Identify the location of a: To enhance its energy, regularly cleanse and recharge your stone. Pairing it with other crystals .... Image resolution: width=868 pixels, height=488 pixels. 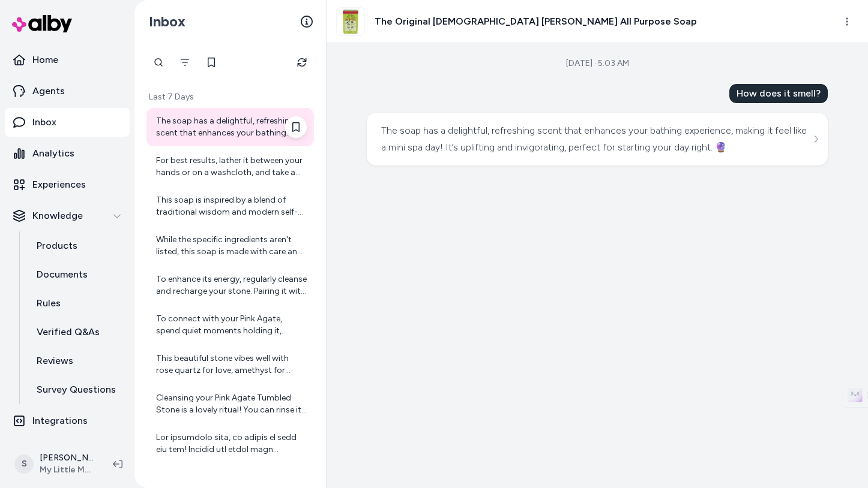
(230, 285).